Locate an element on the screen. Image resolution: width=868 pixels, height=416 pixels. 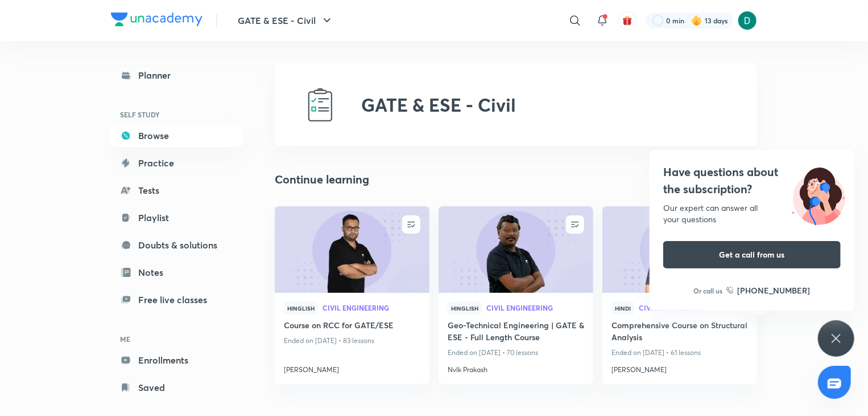
h4: Nvlk Prakash is located at coordinates (516, 368).